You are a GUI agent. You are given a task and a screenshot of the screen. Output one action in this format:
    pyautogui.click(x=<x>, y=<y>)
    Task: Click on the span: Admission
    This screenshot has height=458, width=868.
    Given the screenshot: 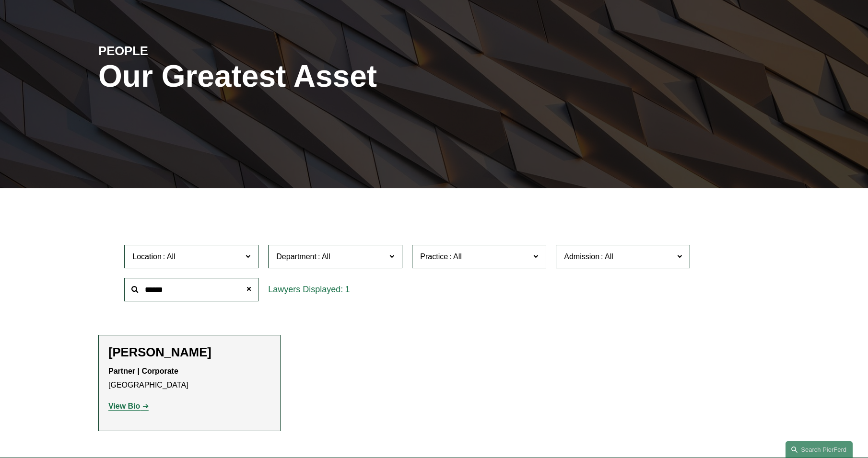 What is the action you would take?
    pyautogui.click(x=582, y=256)
    